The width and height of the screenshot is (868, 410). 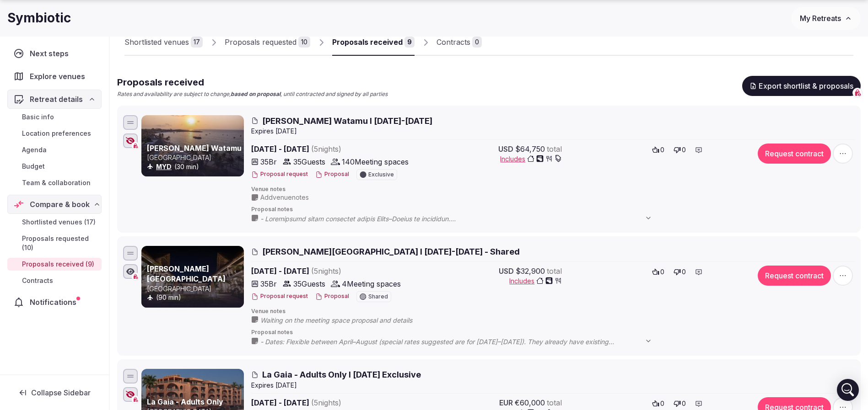 What do you see at coordinates (164, 42) in the screenshot?
I see `a: Shortlisted venues17` at bounding box center [164, 42].